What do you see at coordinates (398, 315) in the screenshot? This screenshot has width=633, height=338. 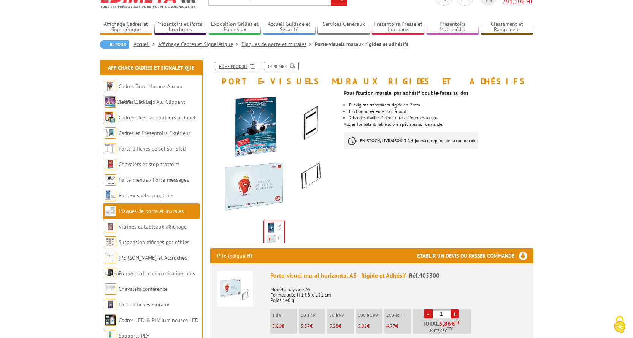 I see `p: 200 et +` at bounding box center [398, 315].